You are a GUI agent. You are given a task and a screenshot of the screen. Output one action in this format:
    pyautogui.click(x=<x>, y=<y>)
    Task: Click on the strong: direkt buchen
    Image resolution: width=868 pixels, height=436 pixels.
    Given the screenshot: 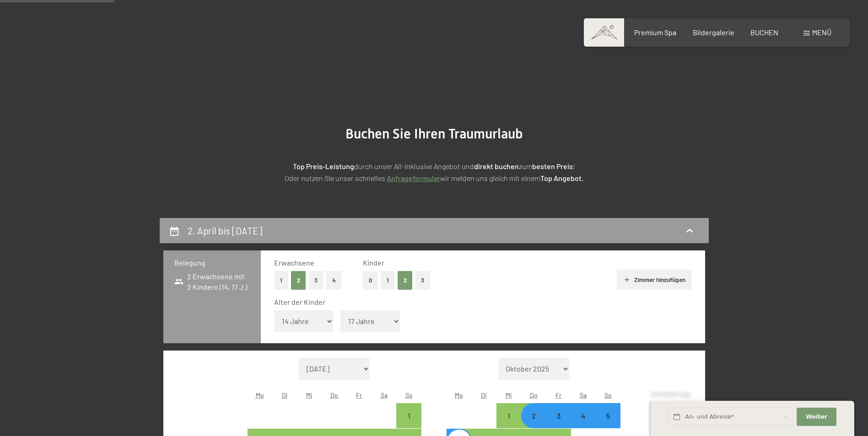 What is the action you would take?
    pyautogui.click(x=497, y=166)
    